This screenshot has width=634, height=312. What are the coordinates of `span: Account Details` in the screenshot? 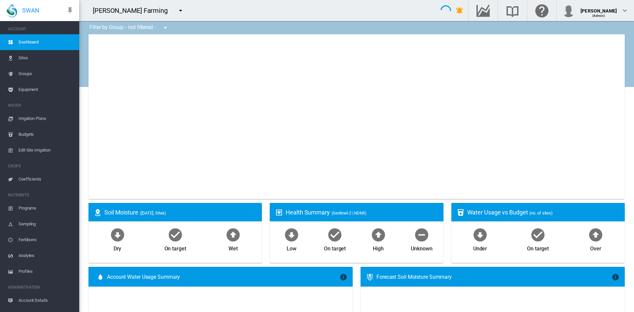 It's located at (46, 301).